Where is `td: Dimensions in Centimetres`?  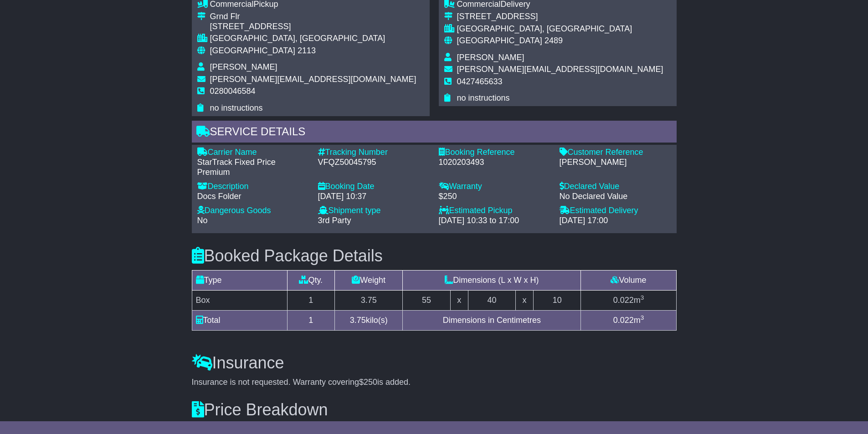
td: Dimensions in Centimetres is located at coordinates (491, 321).